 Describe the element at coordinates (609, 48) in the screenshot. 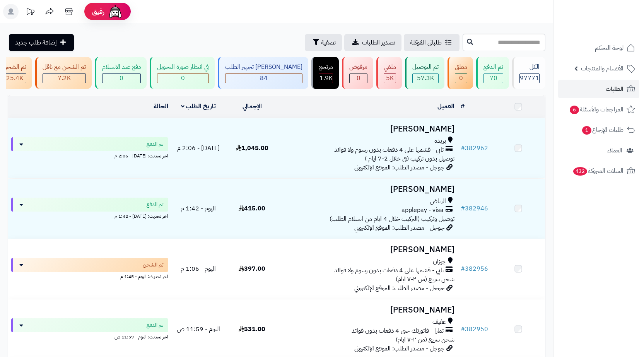

I see `span: لوحة التحكم` at that location.